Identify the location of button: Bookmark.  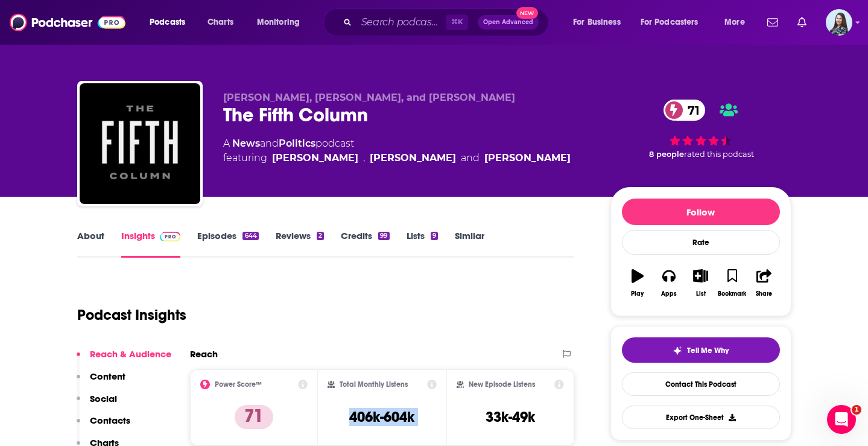
(732, 283).